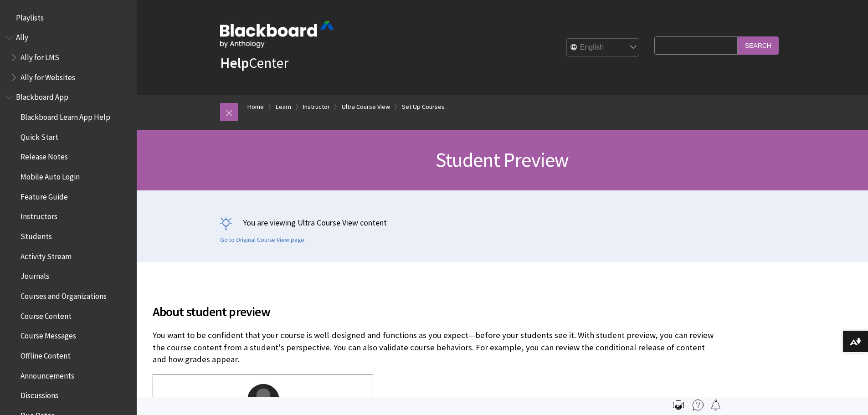 This screenshot has height=415, width=868. What do you see at coordinates (48, 75) in the screenshot?
I see `span: Ally for Websites` at bounding box center [48, 75].